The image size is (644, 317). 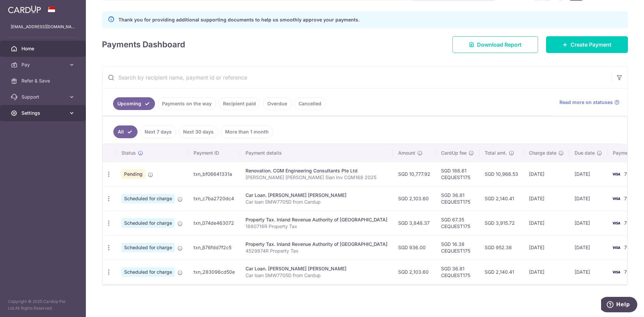 I want to click on td: SGD 188.61 CEQUEST175, so click(x=458, y=173).